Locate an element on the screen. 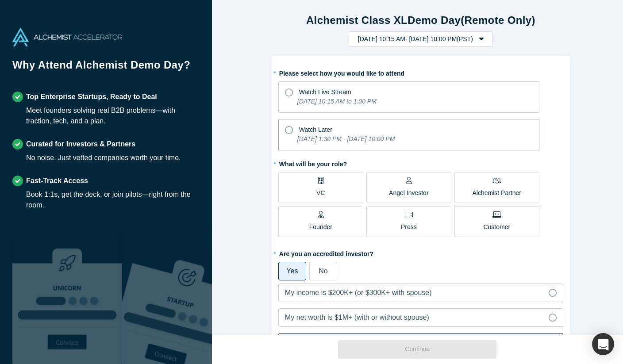 The height and width of the screenshot is (364, 623). p: Founder is located at coordinates (321, 227).